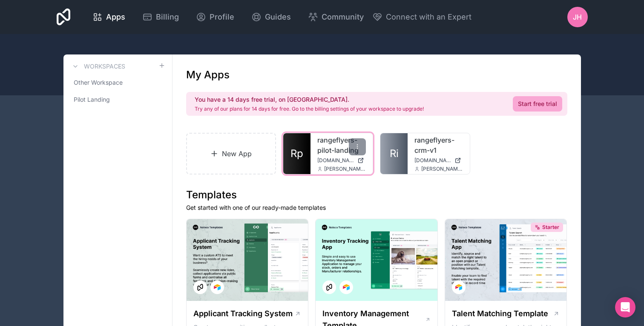 The image size is (644, 326). Describe the element at coordinates (422, 17) in the screenshot. I see `button: Connect with an Expert` at that location.